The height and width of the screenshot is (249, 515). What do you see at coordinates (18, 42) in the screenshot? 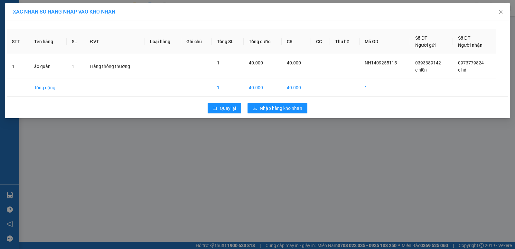
I see `th: STT` at bounding box center [18, 42].